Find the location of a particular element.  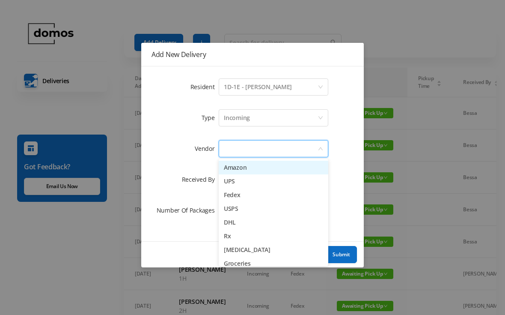

label: Resident is located at coordinates (205, 86).